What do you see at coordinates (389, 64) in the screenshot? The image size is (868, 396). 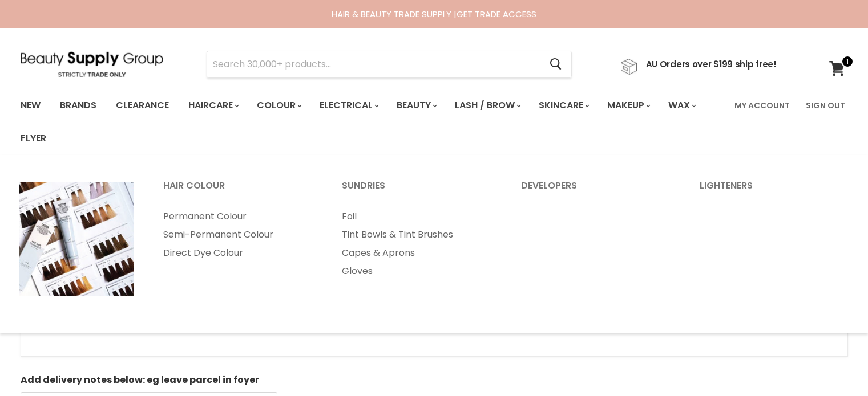 I see `form: Product` at bounding box center [389, 64].